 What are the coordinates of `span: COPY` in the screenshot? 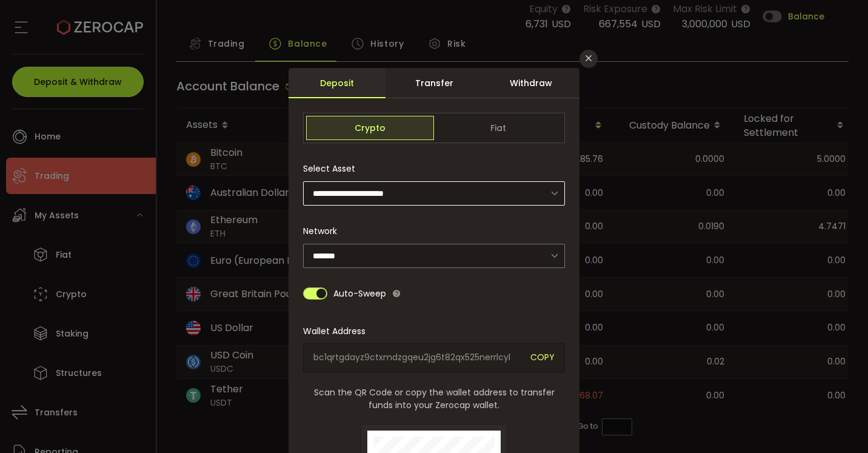 It's located at (543, 357).